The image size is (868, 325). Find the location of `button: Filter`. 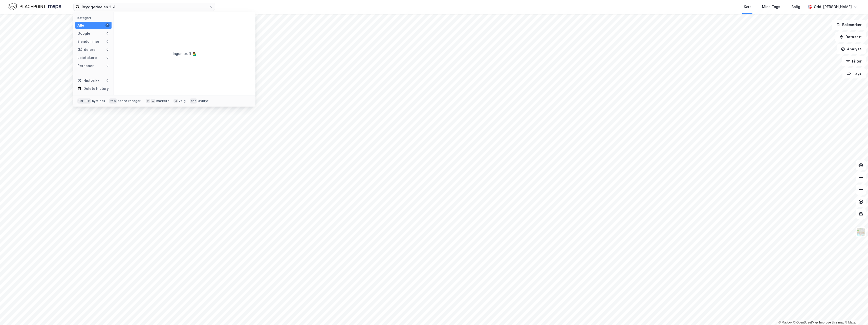

button: Filter is located at coordinates (853, 61).